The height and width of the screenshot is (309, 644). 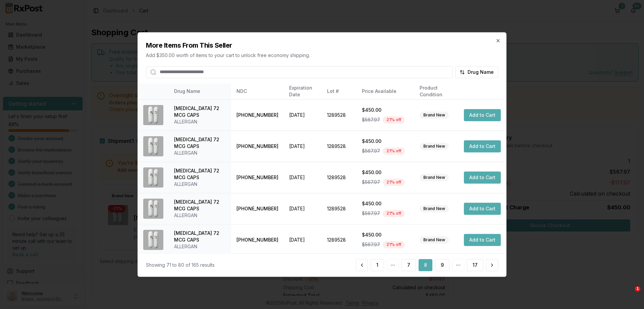 I want to click on th: NDC, so click(x=257, y=91).